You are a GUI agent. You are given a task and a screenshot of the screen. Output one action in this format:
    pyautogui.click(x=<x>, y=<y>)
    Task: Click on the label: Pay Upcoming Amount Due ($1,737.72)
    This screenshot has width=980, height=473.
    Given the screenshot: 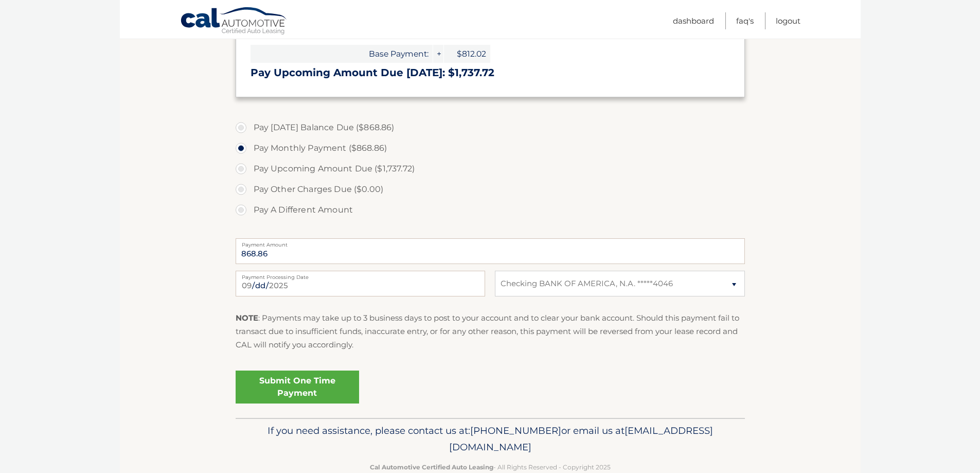 What is the action you would take?
    pyautogui.click(x=490, y=169)
    